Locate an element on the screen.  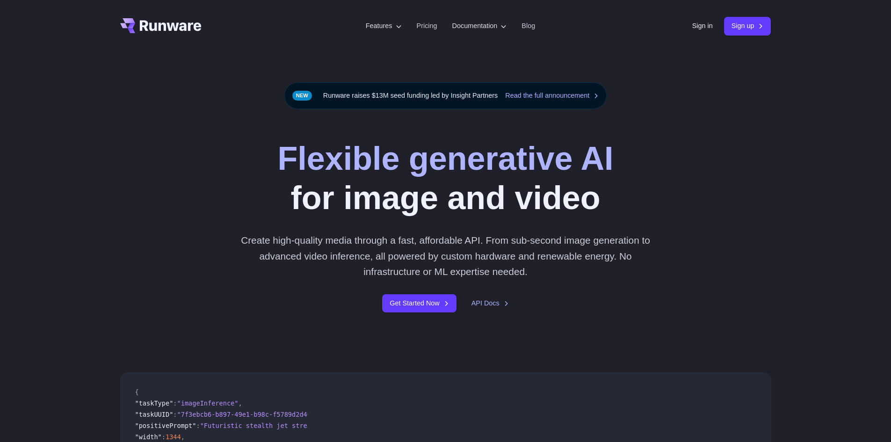
label: Features is located at coordinates (384, 26).